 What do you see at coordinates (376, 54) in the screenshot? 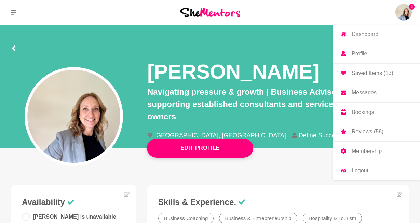
I see `a: Profile` at bounding box center [376, 54].